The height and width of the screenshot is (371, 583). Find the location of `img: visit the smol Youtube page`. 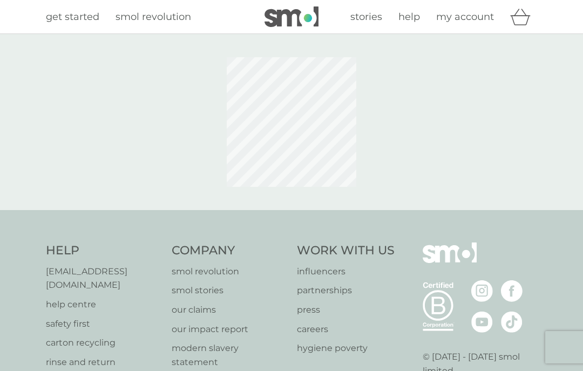

img: visit the smol Youtube page is located at coordinates (482, 322).